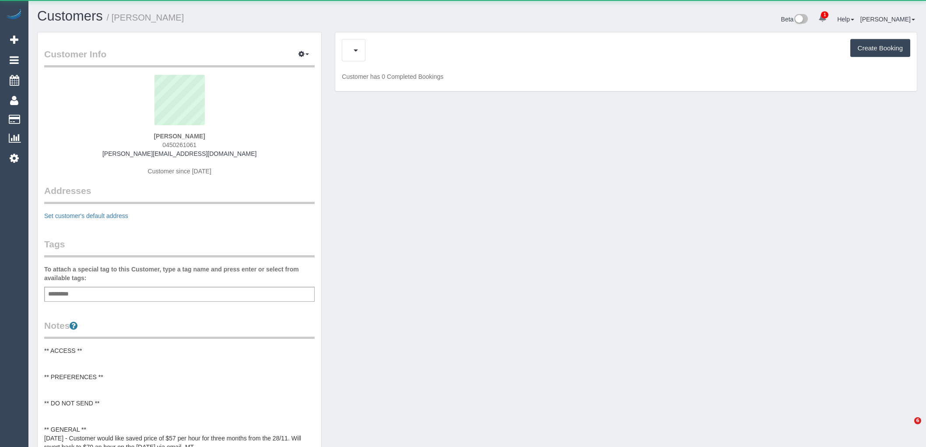 The height and width of the screenshot is (447, 926). Describe the element at coordinates (180, 329) in the screenshot. I see `legend: Notes` at that location.